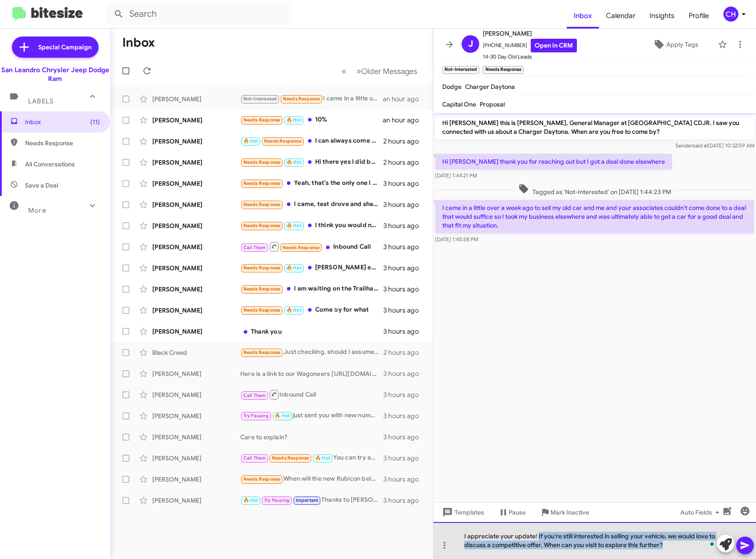 The image size is (756, 559). What do you see at coordinates (565, 512) in the screenshot?
I see `button: Mark Inactive` at bounding box center [565, 512].